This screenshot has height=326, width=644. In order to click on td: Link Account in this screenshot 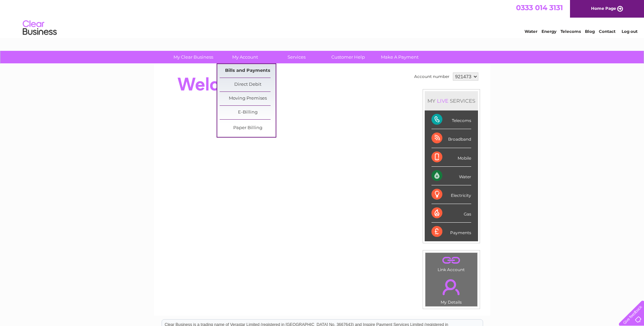, I will do `click(451, 263)`.